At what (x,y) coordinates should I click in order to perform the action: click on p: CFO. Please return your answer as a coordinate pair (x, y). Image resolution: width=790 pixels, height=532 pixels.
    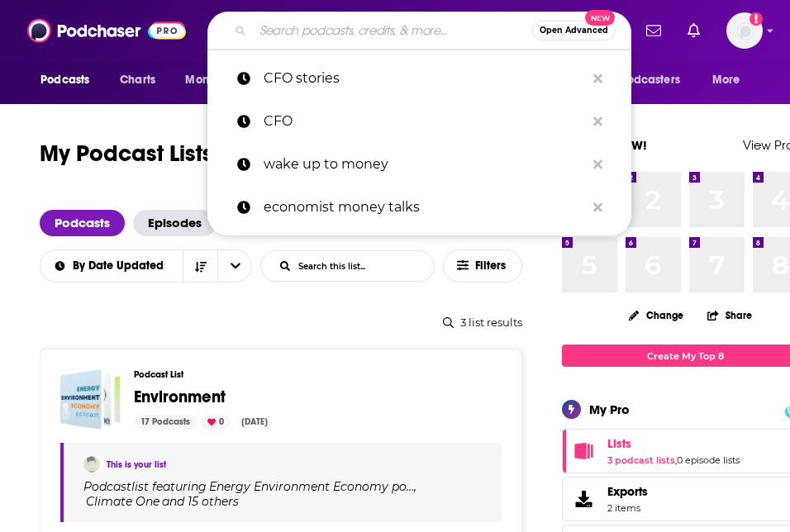
    Looking at the image, I should click on (424, 121).